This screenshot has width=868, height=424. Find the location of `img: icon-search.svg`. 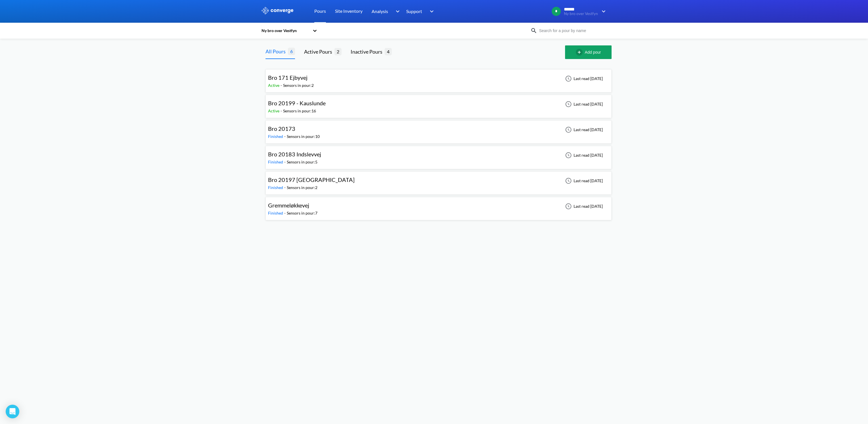

img: icon-search.svg is located at coordinates (534, 31).